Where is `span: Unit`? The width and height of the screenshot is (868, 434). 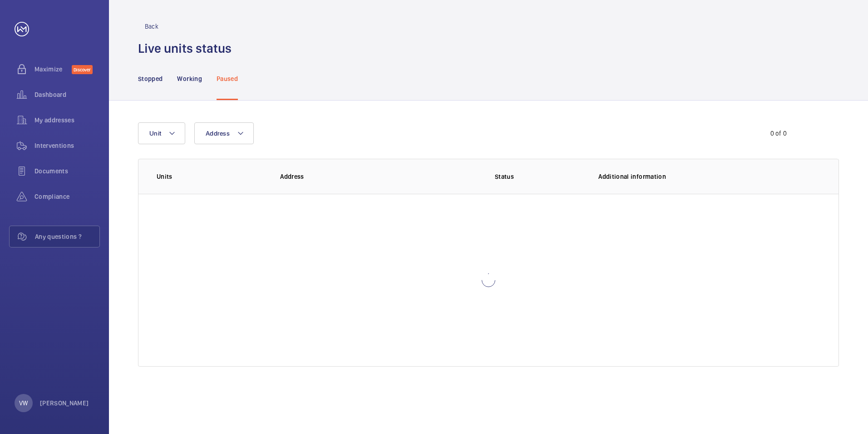 span: Unit is located at coordinates (155, 133).